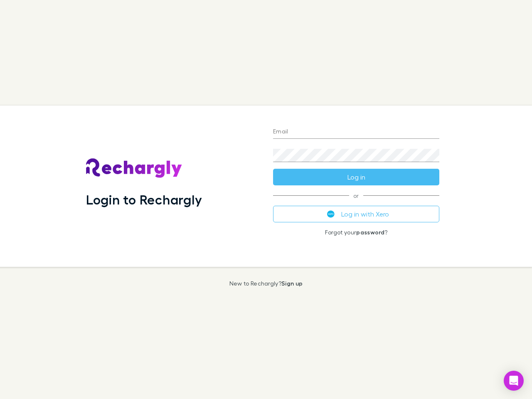 This screenshot has width=532, height=399. I want to click on a: password, so click(370, 232).